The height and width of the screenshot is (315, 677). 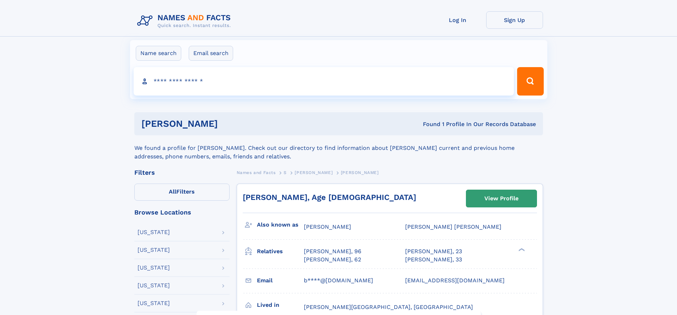 What do you see at coordinates (501, 199) in the screenshot?
I see `div: View Profile` at bounding box center [501, 199].